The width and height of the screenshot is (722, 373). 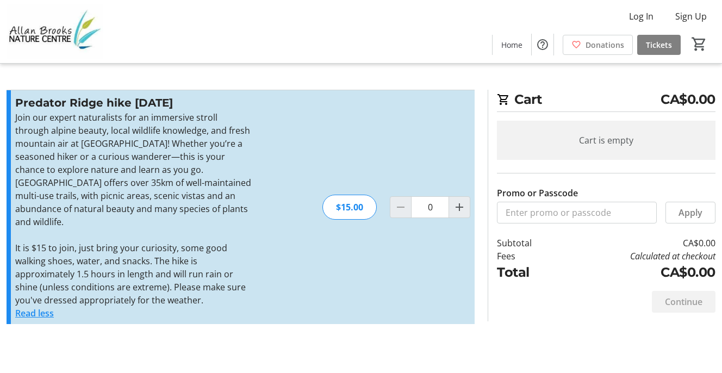 I want to click on input: Predator Ridge hike September 13th 2025 Quantity, so click(x=430, y=207).